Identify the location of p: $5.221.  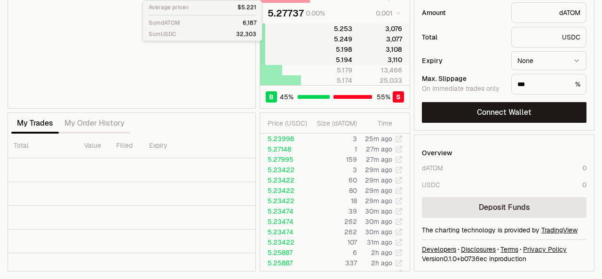
(247, 8).